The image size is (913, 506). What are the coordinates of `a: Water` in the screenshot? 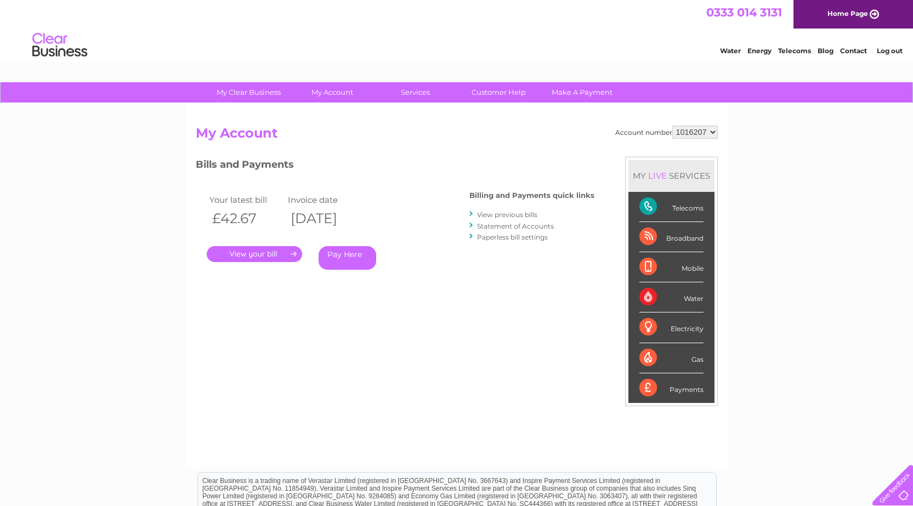 It's located at (730, 50).